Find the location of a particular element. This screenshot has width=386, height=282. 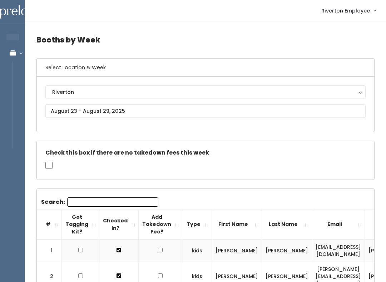

td: kids is located at coordinates (197, 251).